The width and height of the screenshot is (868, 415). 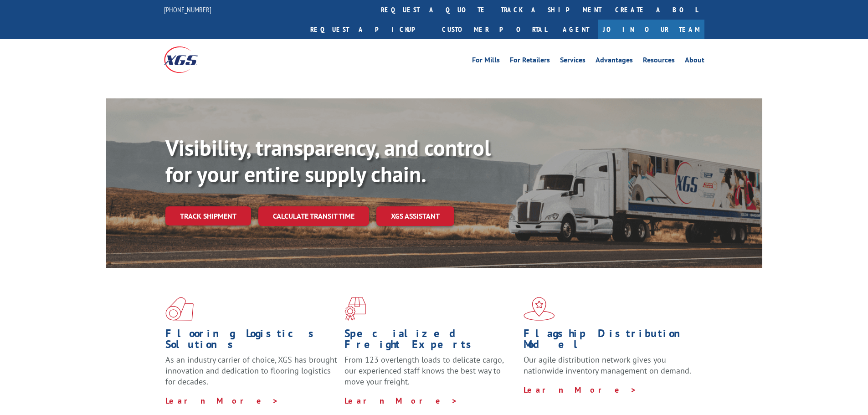 What do you see at coordinates (494, 29) in the screenshot?
I see `a: Customer Portal` at bounding box center [494, 29].